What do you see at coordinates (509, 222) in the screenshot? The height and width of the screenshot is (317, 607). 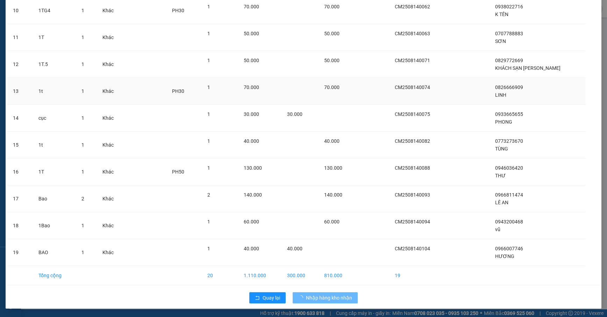 I see `span: 0943200468` at bounding box center [509, 222].